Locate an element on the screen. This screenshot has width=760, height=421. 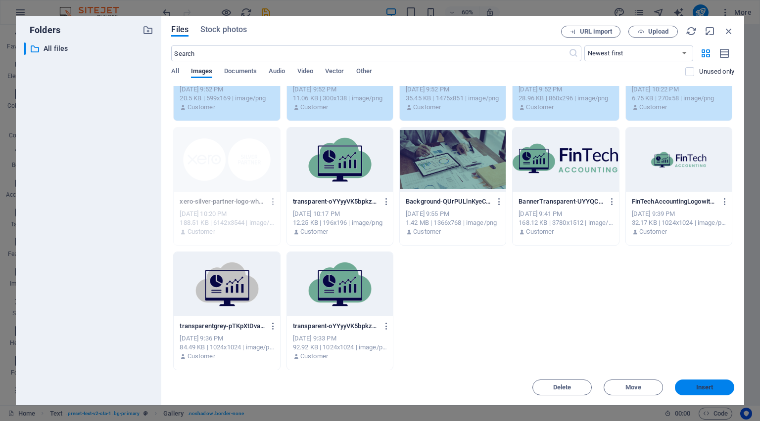
div: 168.12 KB | 3780x1512 | image/png is located at coordinates (565, 223).